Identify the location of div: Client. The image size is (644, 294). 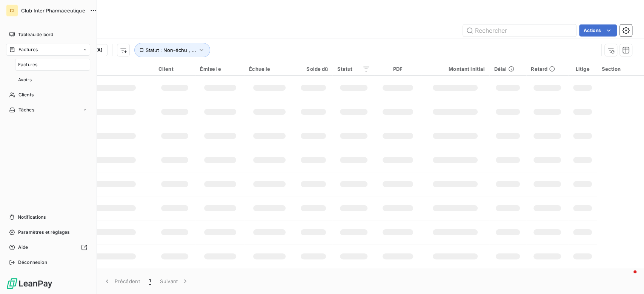
(174, 69).